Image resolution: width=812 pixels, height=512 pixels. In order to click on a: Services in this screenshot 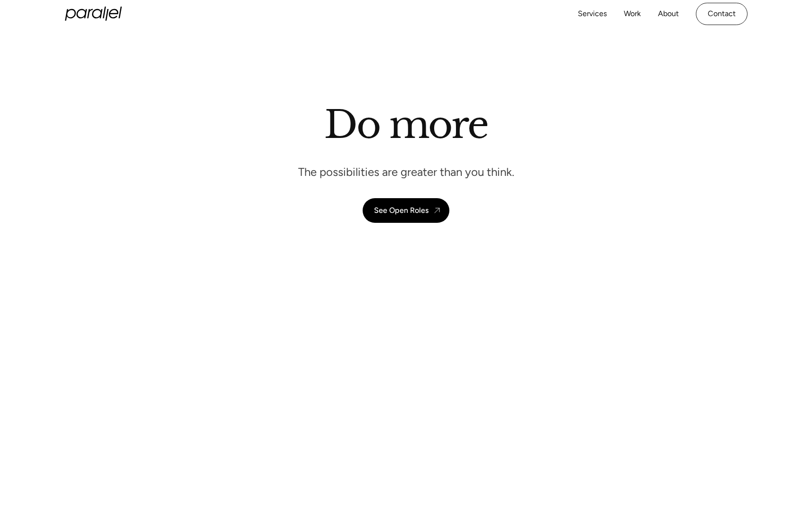, I will do `click(592, 14)`.